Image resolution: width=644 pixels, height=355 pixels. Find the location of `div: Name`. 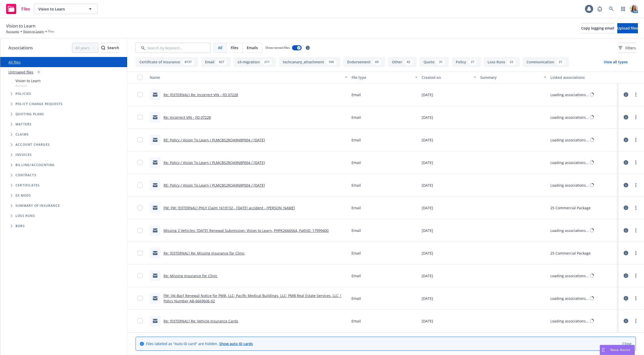

div: Name is located at coordinates (246, 78).